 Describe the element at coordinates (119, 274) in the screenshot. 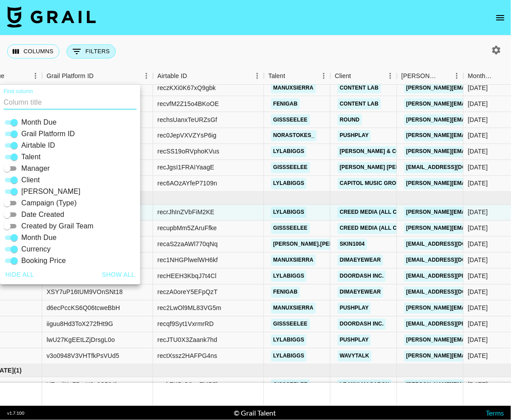

I see `button: Show all` at that location.